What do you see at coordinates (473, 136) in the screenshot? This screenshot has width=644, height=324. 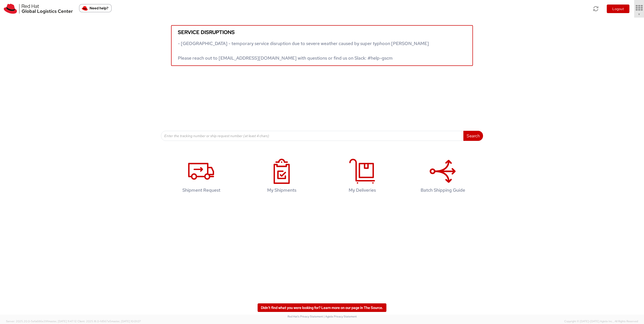 I see `button: Search` at bounding box center [473, 136].